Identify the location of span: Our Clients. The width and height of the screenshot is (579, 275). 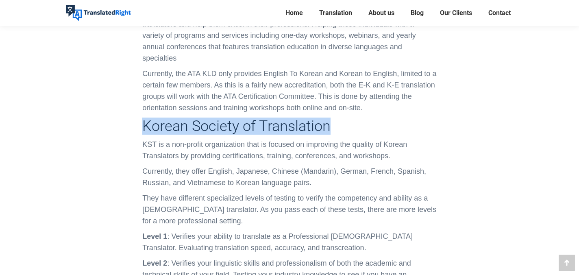
(455, 13).